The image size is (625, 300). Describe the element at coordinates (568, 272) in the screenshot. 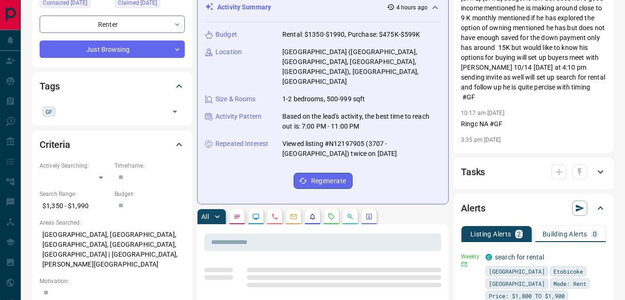

I see `span: Etobicoke` at that location.